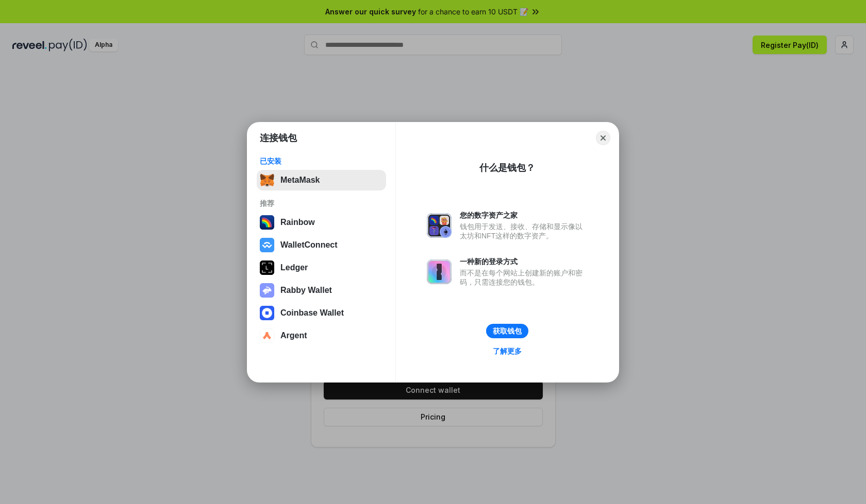 This screenshot has width=866, height=504. Describe the element at coordinates (294, 268) in the screenshot. I see `div: Ledger` at that location.